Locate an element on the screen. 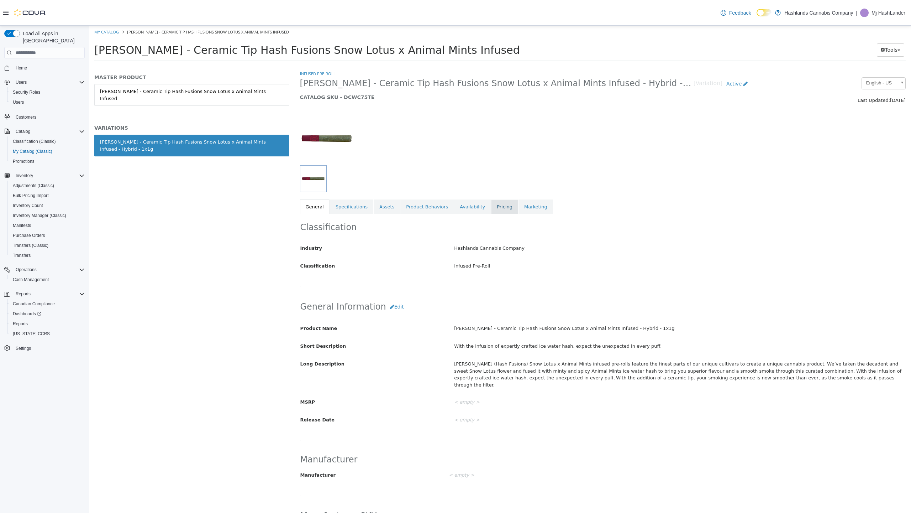  span: Customers is located at coordinates (49, 116).